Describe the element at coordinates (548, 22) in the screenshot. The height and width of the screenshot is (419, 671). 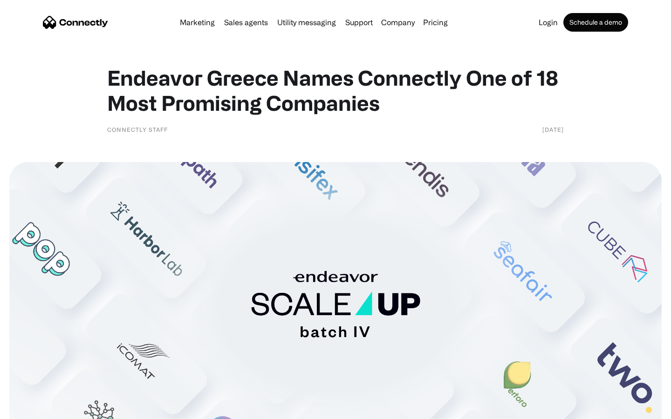
I see `a: Login` at that location.